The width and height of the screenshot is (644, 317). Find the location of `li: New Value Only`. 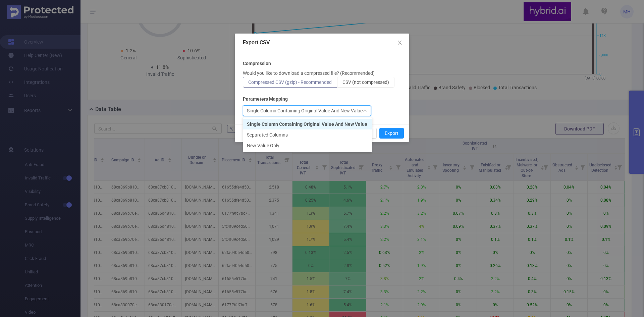

li: New Value Only is located at coordinates (307, 146).